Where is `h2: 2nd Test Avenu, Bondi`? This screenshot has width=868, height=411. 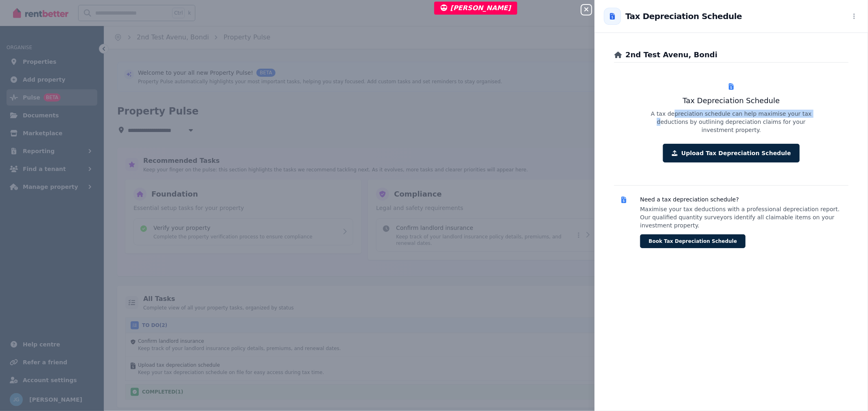 h2: 2nd Test Avenu, Bondi is located at coordinates (671, 55).